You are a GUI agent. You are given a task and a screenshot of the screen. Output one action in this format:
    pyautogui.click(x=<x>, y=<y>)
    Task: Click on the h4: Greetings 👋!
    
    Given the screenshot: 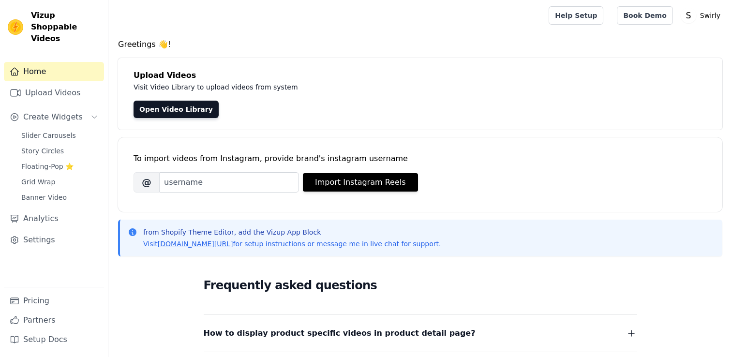 What is the action you would take?
    pyautogui.click(x=420, y=45)
    